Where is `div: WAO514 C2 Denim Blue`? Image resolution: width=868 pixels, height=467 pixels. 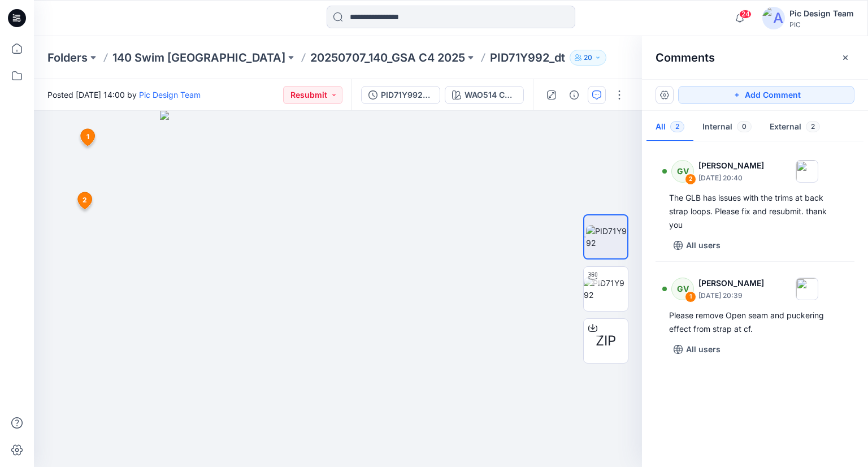 div: WAO514 C2 Denim Blue is located at coordinates (490, 95).